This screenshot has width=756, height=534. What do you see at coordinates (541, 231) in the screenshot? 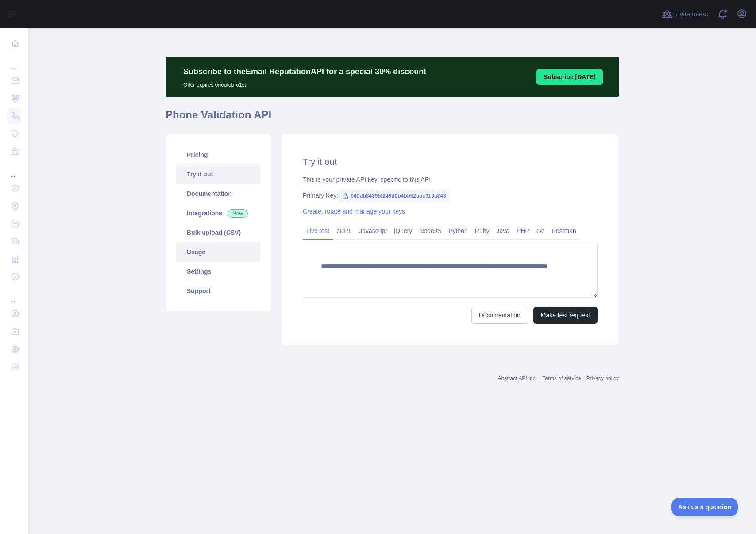
I see `a: Go` at bounding box center [541, 231].